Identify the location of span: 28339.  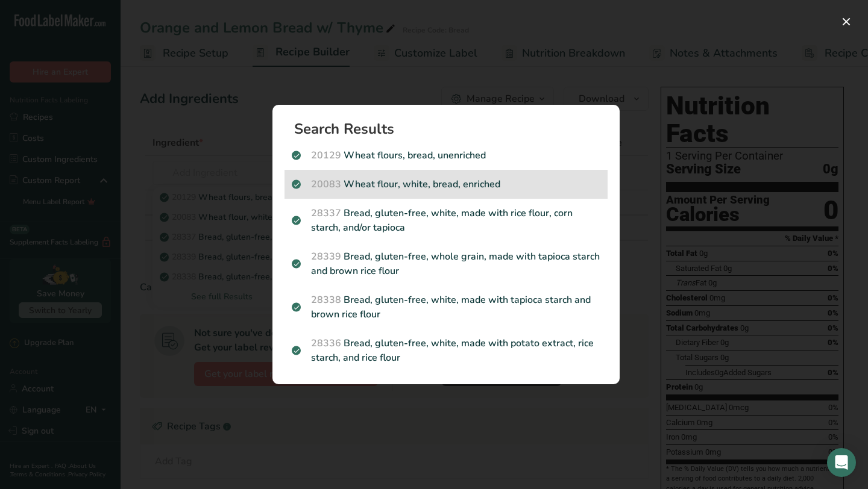
(326, 257).